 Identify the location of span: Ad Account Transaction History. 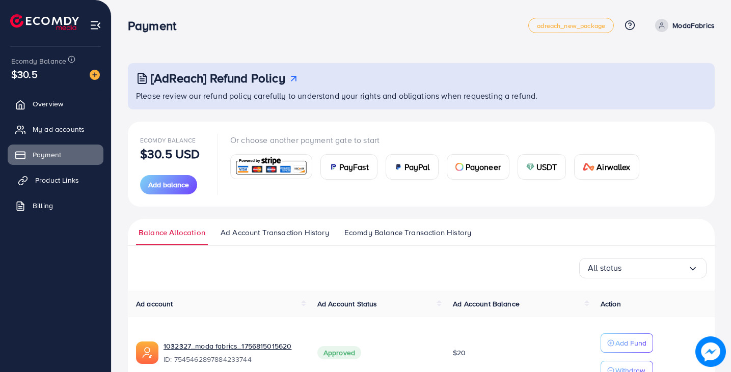
(275, 233).